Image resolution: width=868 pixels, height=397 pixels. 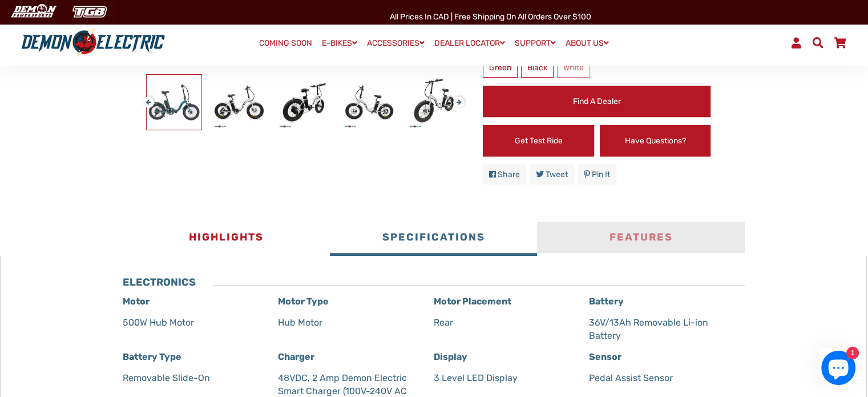 What do you see at coordinates (285, 44) in the screenshot?
I see `a: COMING SOON` at bounding box center [285, 44].